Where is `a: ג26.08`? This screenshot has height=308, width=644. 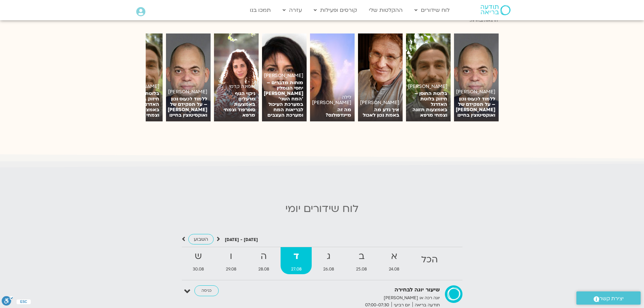
a: ג26.08 is located at coordinates (328, 261).